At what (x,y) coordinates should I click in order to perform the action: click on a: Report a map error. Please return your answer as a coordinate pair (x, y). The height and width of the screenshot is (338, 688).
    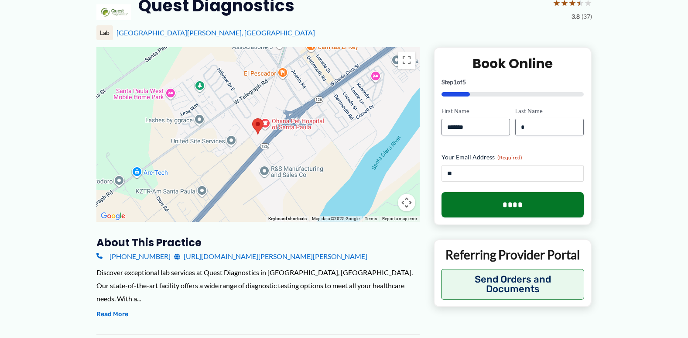
    Looking at the image, I should click on (400, 218).